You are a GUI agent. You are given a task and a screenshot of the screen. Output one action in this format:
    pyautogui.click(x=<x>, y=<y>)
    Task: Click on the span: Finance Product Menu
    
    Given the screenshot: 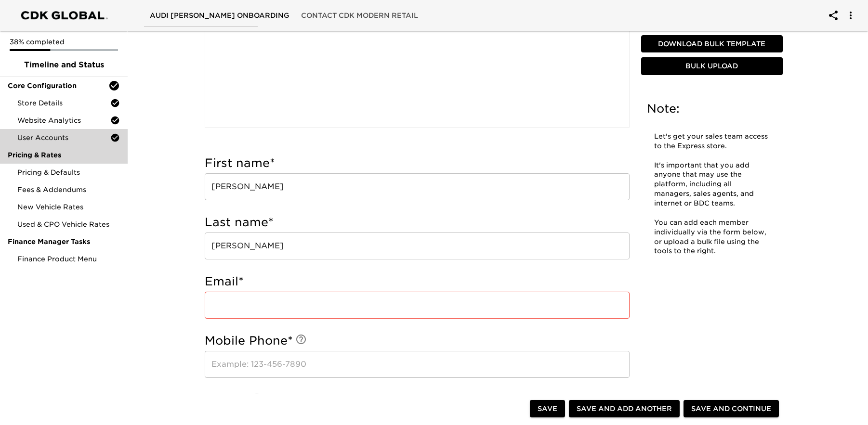 What is the action you would take?
    pyautogui.click(x=69, y=259)
    